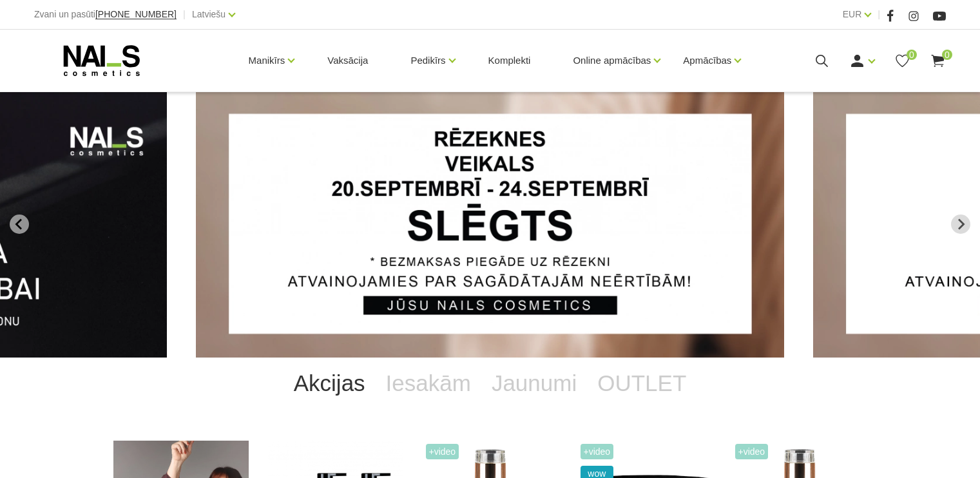 This screenshot has width=980, height=478. Describe the element at coordinates (961, 224) in the screenshot. I see `button: Next slide` at that location.